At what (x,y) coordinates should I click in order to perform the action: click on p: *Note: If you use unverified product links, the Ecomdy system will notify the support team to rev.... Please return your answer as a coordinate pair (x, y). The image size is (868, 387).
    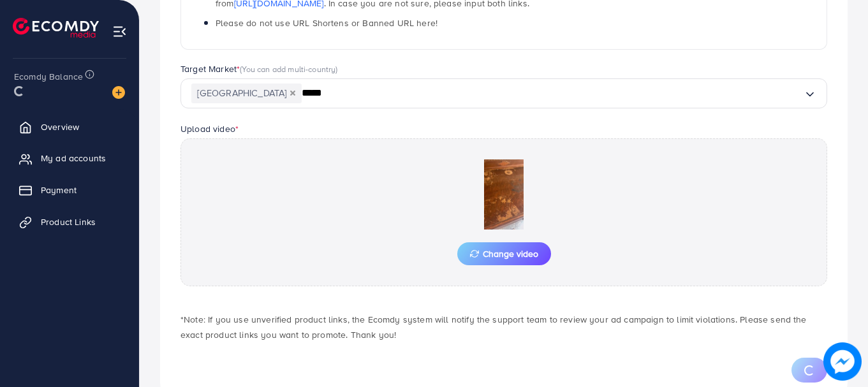
    Looking at the image, I should click on (504, 327).